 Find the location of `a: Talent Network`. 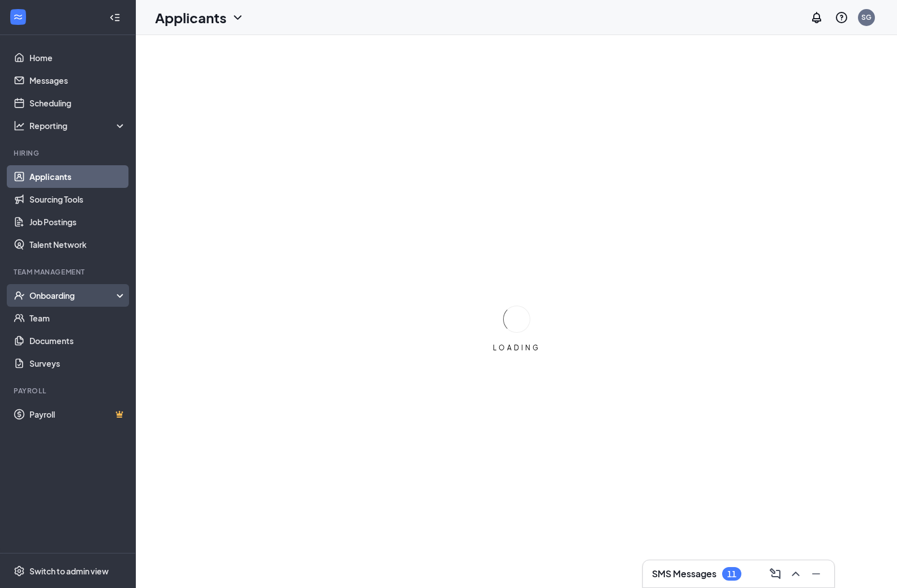

a: Talent Network is located at coordinates (77, 245).